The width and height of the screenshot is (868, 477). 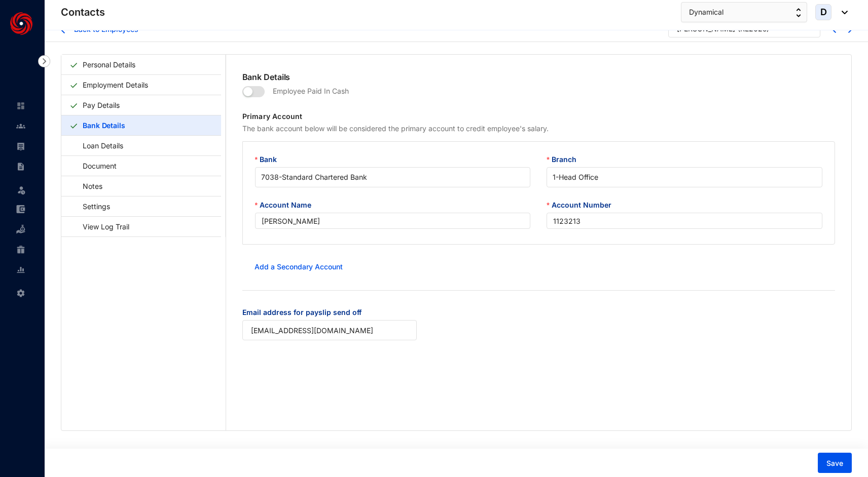 What do you see at coordinates (21, 167) in the screenshot?
I see `img: contract-unselected.99e2b2107c0a7dd48938.svg` at bounding box center [21, 167].